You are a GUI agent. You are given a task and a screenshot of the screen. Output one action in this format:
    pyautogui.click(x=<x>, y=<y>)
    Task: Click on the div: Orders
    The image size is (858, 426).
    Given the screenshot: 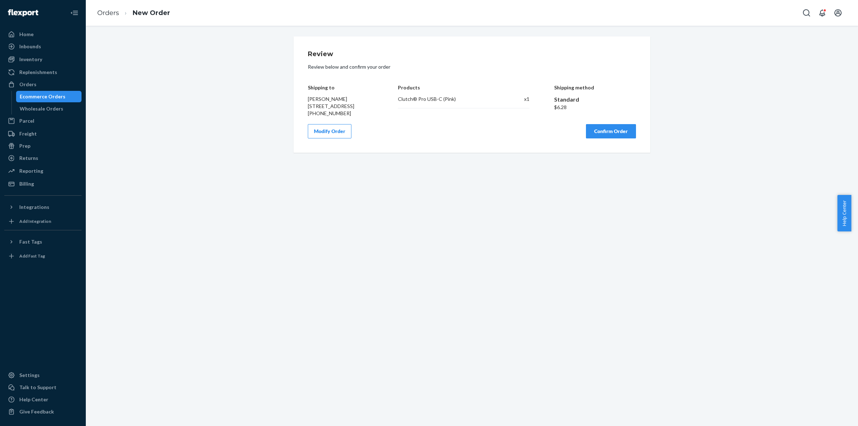 What is the action you would take?
    pyautogui.click(x=28, y=84)
    